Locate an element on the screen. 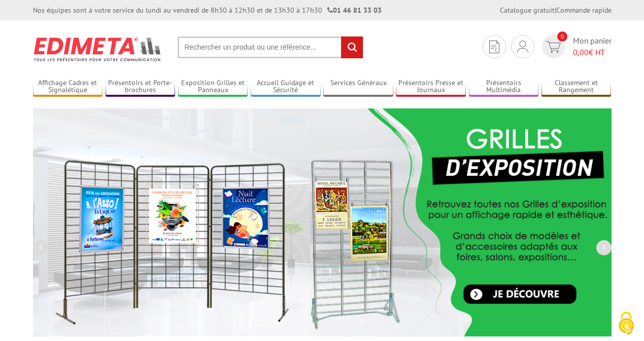 The width and height of the screenshot is (644, 341). button: Cookies (fenêtre modale) is located at coordinates (626, 324).